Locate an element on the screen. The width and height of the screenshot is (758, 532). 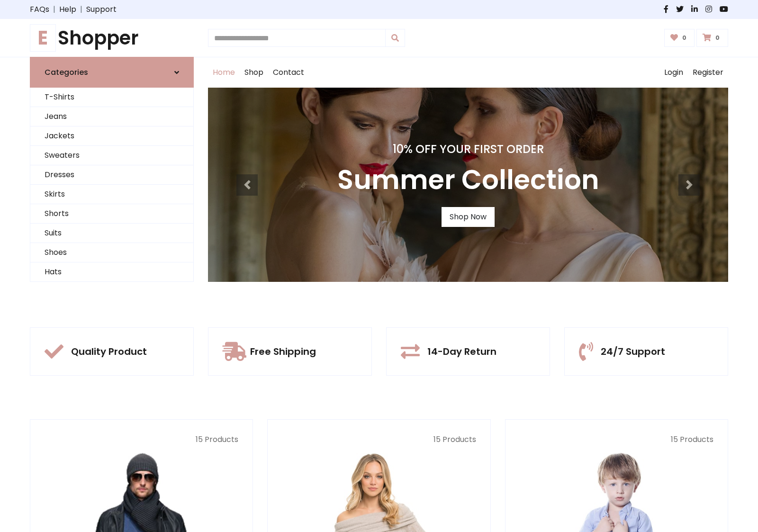
a: Hats is located at coordinates (112, 272).